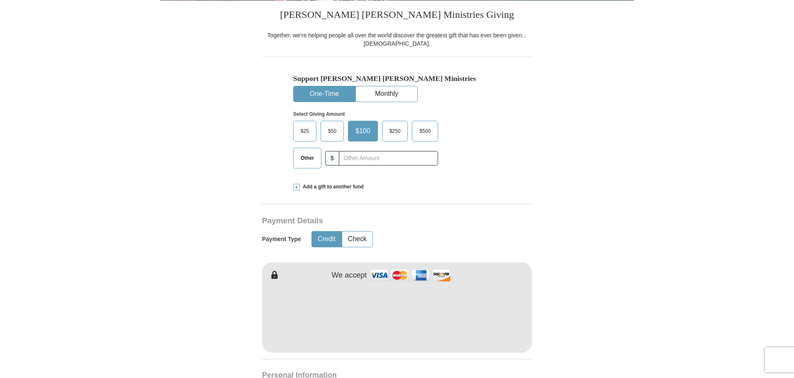 The width and height of the screenshot is (794, 378). I want to click on span: $50, so click(332, 131).